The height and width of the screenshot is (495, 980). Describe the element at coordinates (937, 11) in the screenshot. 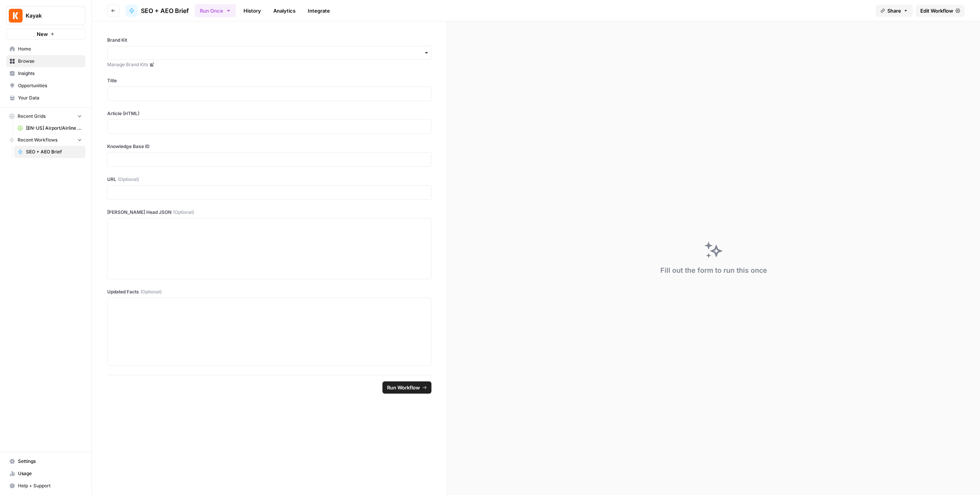

I see `span: Edit Workflow` at that location.